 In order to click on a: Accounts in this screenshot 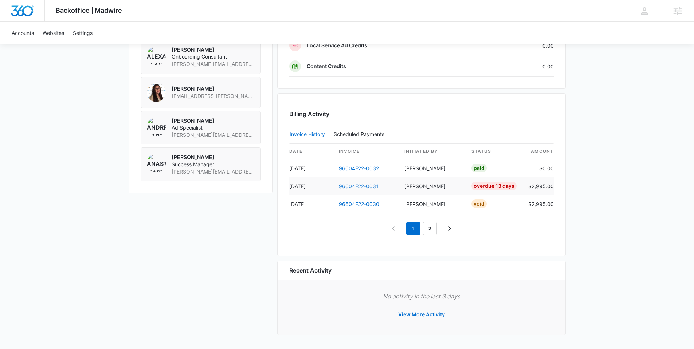, I will do `click(23, 33)`.